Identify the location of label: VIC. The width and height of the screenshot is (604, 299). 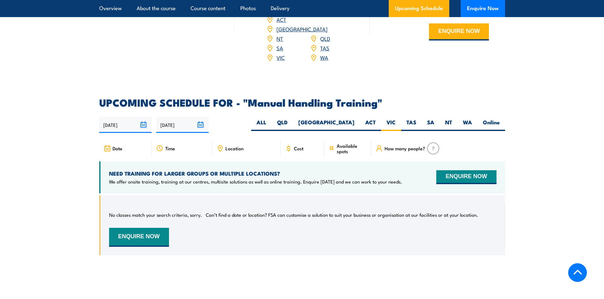
(391, 125).